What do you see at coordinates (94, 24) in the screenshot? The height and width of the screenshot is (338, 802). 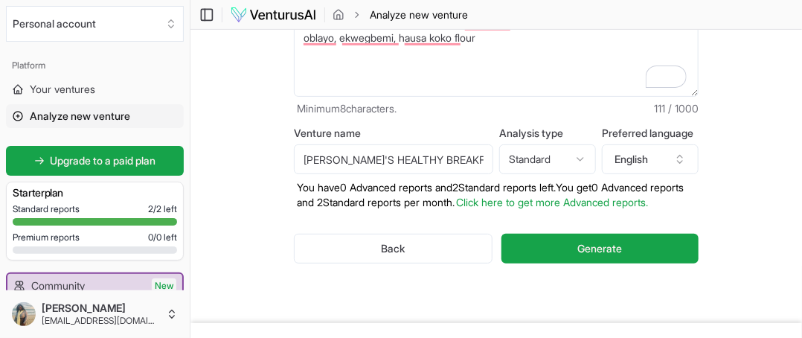 I see `button: Select an organization` at bounding box center [94, 24].